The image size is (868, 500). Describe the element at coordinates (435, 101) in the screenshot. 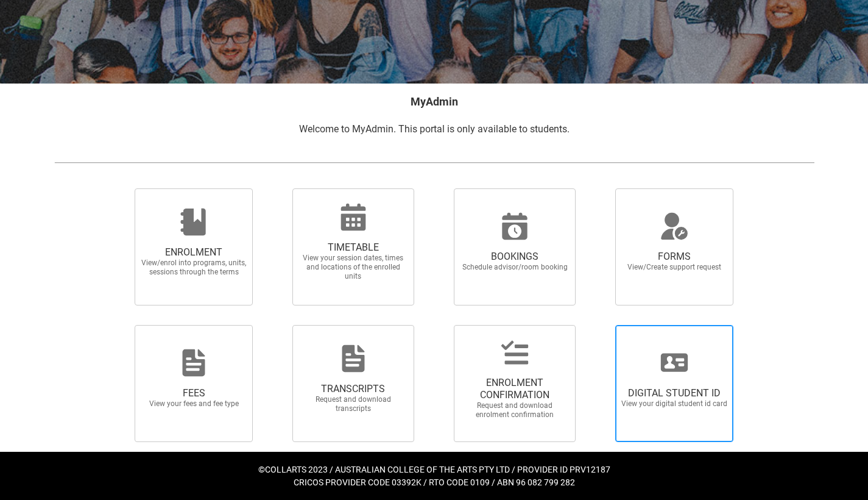

I see `h2: MyAdmin` at that location.